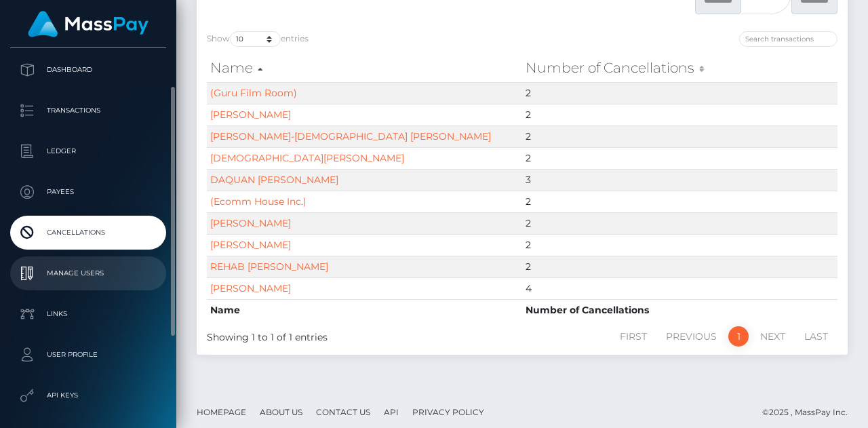 Image resolution: width=868 pixels, height=428 pixels. What do you see at coordinates (88, 151) in the screenshot?
I see `p: Ledger` at bounding box center [88, 151].